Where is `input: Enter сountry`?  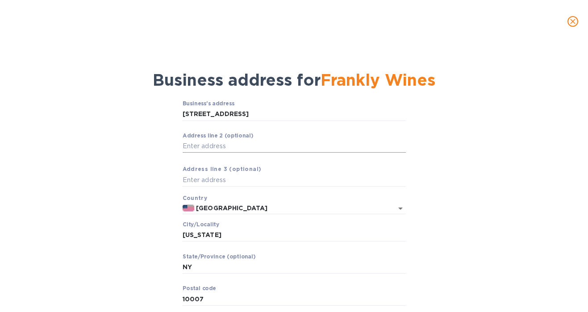 input: Enter сountry is located at coordinates (287, 208).